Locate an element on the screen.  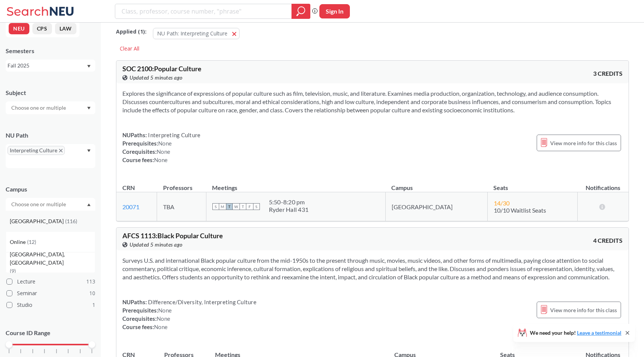
p: Course ID Range is located at coordinates (50, 333).